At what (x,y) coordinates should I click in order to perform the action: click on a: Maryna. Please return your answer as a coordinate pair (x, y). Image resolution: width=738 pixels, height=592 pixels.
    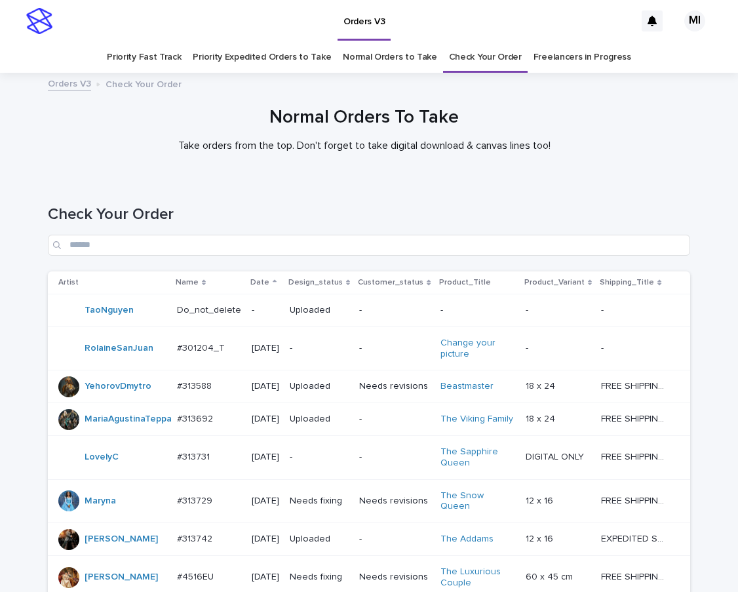
    Looking at the image, I should click on (100, 501).